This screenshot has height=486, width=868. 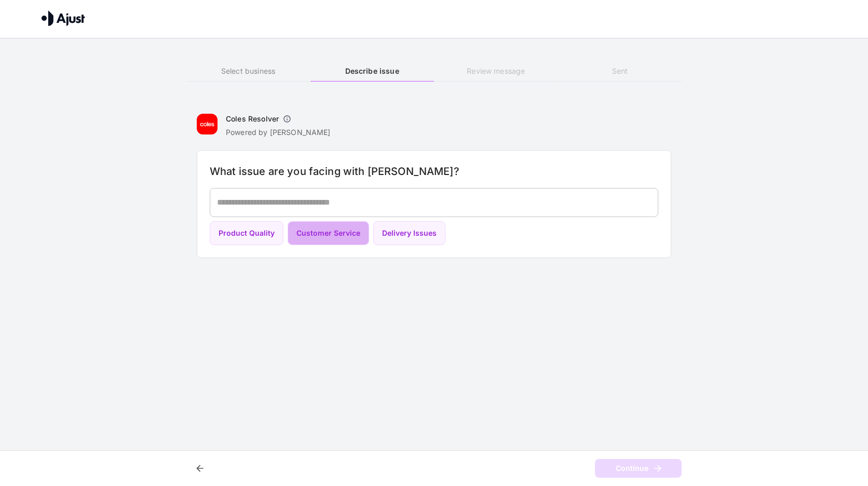 I want to click on h6: Select business, so click(x=248, y=71).